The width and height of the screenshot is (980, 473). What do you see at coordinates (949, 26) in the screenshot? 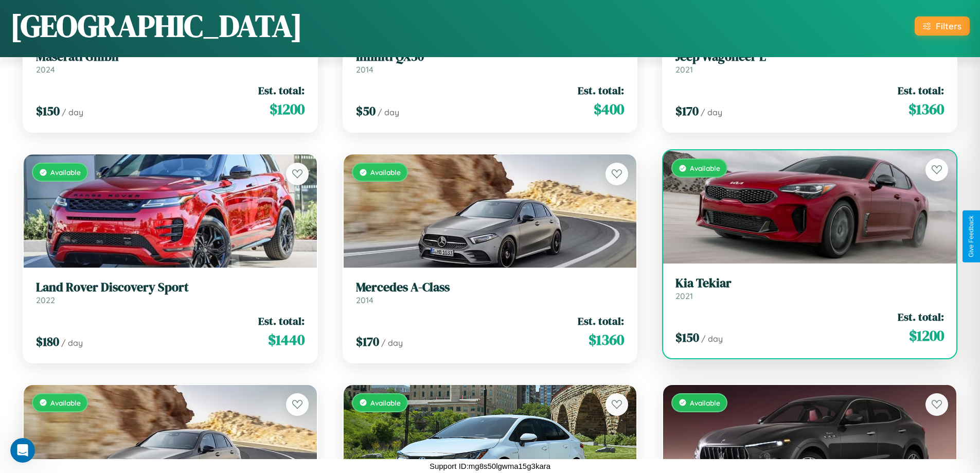
I see `div: Filters` at bounding box center [949, 26].